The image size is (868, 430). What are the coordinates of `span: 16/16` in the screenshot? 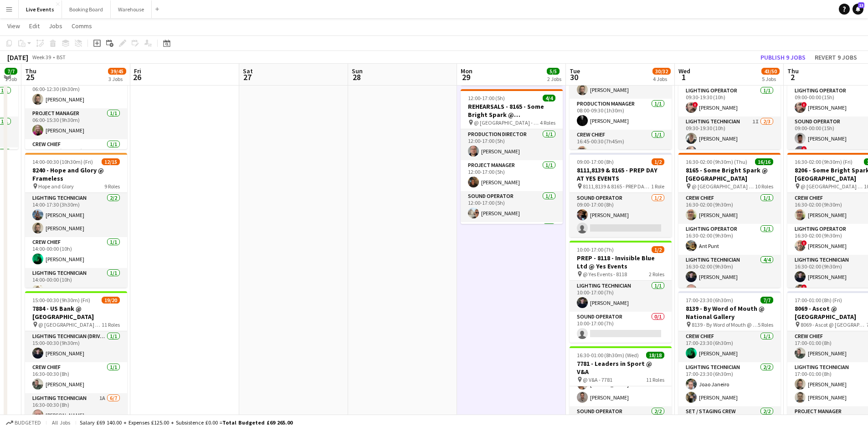 It's located at (764, 161).